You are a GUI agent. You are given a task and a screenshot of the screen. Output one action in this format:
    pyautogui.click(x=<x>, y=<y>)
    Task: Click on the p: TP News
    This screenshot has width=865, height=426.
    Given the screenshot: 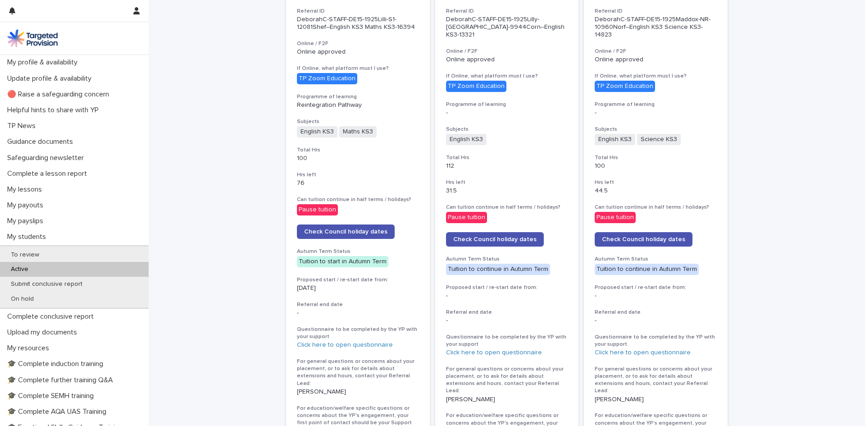 What is the action you would take?
    pyautogui.click(x=23, y=126)
    